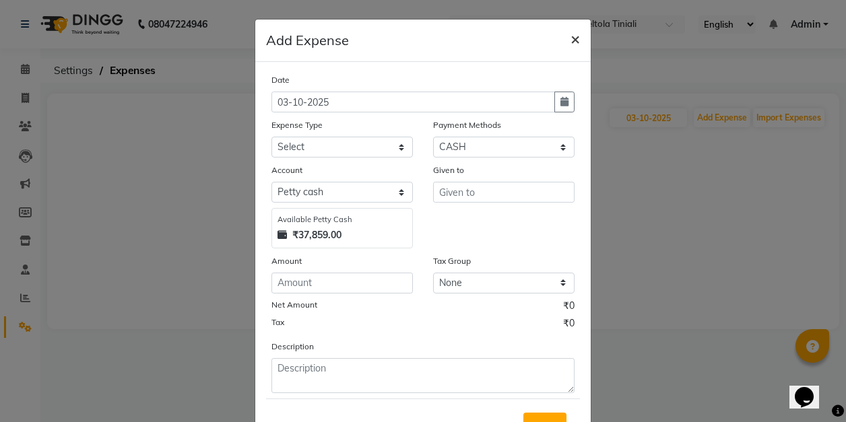 Image resolution: width=846 pixels, height=422 pixels. What do you see at coordinates (504, 192) in the screenshot?
I see `input: Given to` at bounding box center [504, 192].